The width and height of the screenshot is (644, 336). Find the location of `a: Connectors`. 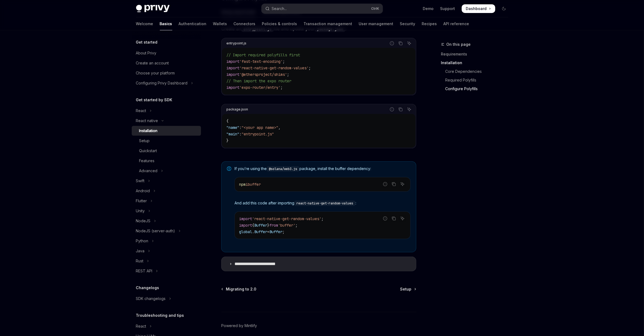

a: Connectors is located at coordinates (244, 24).